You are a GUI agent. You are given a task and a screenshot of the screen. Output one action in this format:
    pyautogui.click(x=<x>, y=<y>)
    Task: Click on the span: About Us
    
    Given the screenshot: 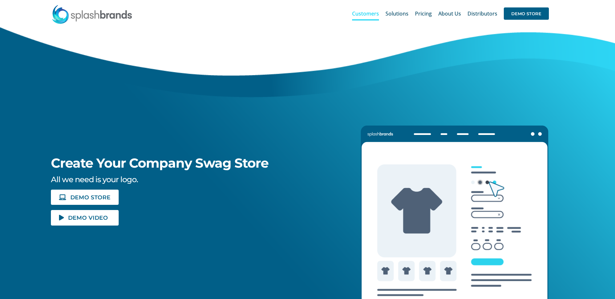 What is the action you would take?
    pyautogui.click(x=449, y=14)
    